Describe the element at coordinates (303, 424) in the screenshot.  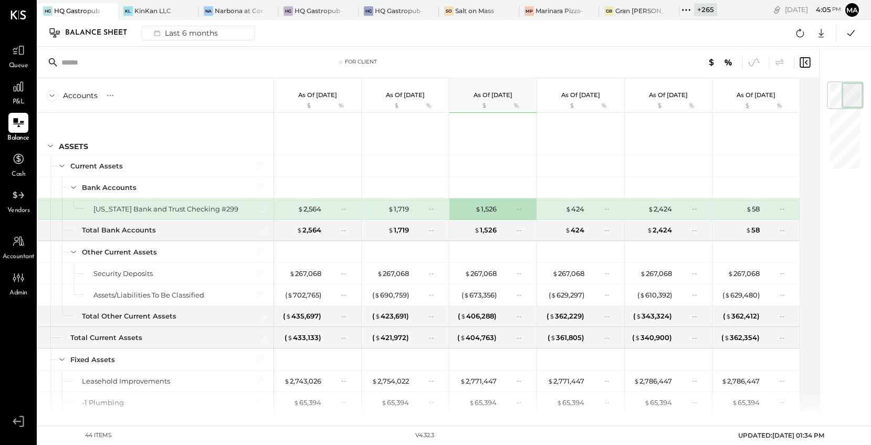
I see `div: 1,495,758` at that location.